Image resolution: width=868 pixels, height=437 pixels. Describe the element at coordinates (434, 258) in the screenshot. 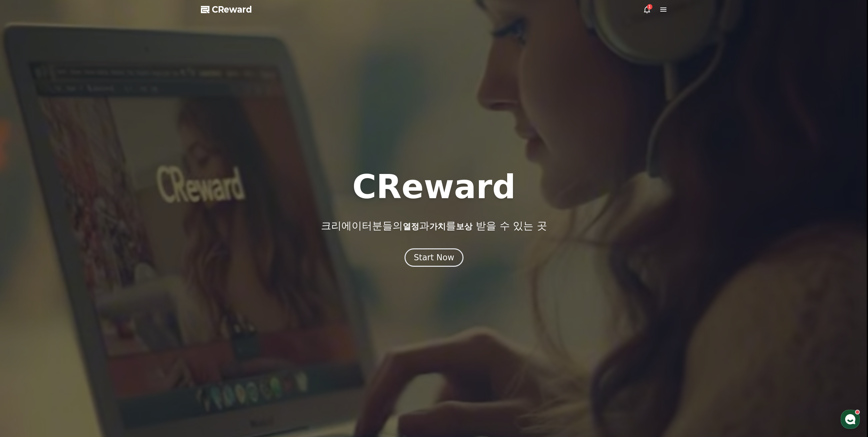

I see `div: Start Now` at that location.